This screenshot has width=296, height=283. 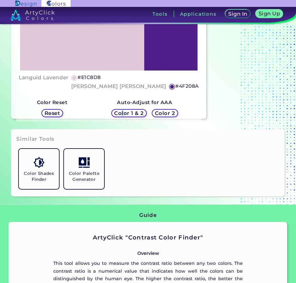 What do you see at coordinates (148, 238) in the screenshot?
I see `h2: ArtyClick "Contrast Color Finder"` at bounding box center [148, 238].